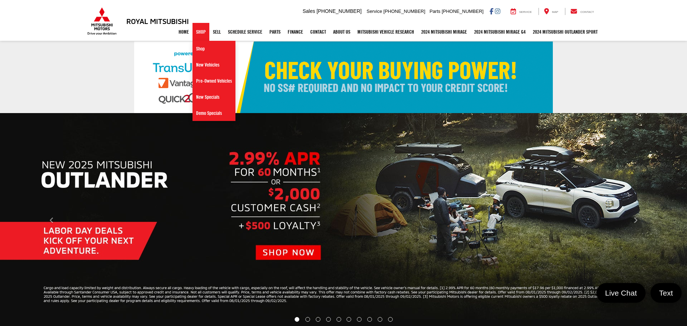 This screenshot has height=326, width=687. Describe the element at coordinates (344, 77) in the screenshot. I see `img: Check Your Buying Power` at that location.